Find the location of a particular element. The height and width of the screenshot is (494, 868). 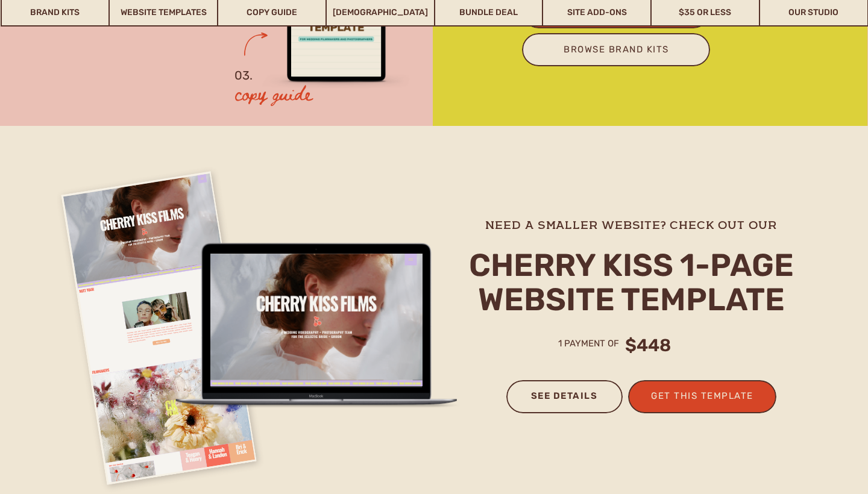

a: get this template is located at coordinates (703, 398).